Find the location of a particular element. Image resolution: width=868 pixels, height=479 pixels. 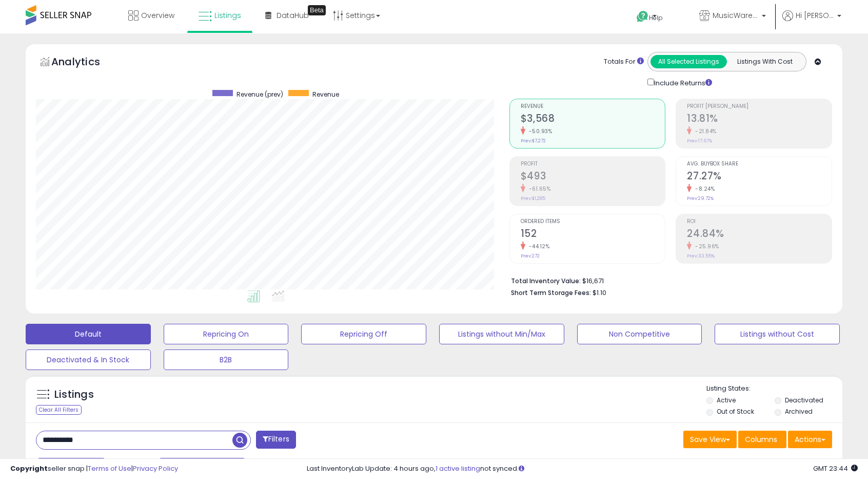

h2: 13.81% is located at coordinates (760, 119).